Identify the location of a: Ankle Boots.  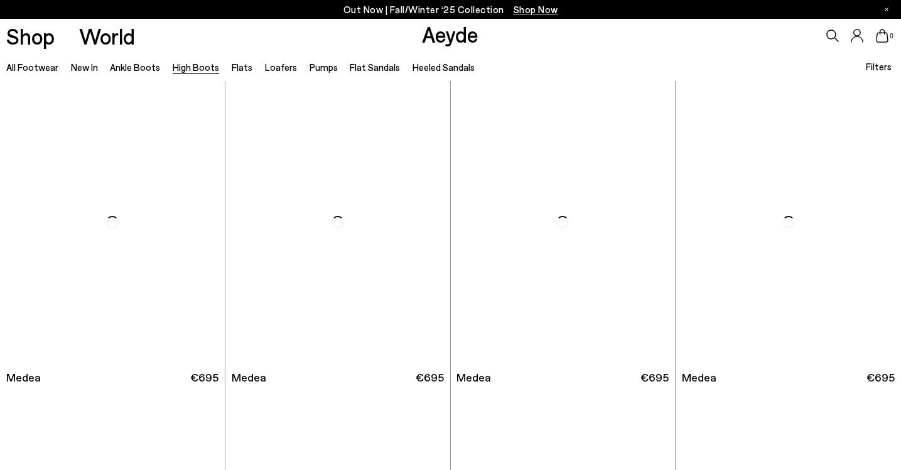
(135, 67).